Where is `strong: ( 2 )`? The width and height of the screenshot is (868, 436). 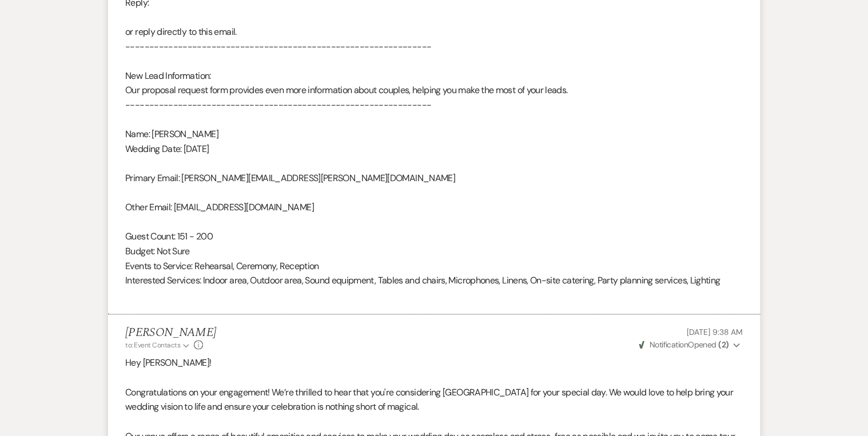
strong: ( 2 ) is located at coordinates (723, 345).